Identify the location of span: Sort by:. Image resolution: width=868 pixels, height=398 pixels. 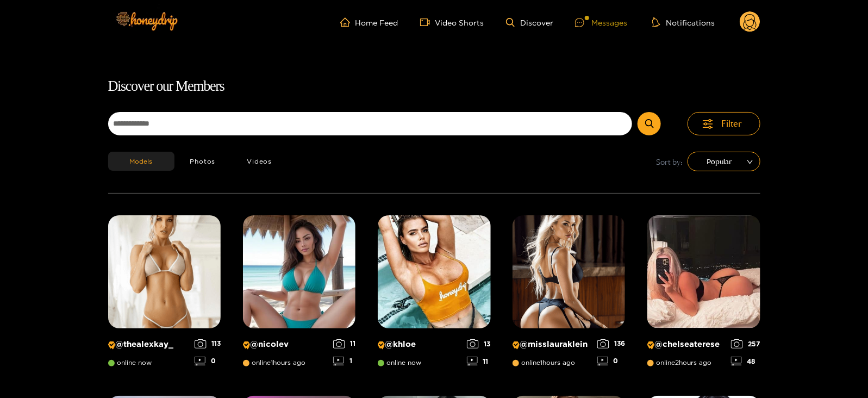
(670, 162).